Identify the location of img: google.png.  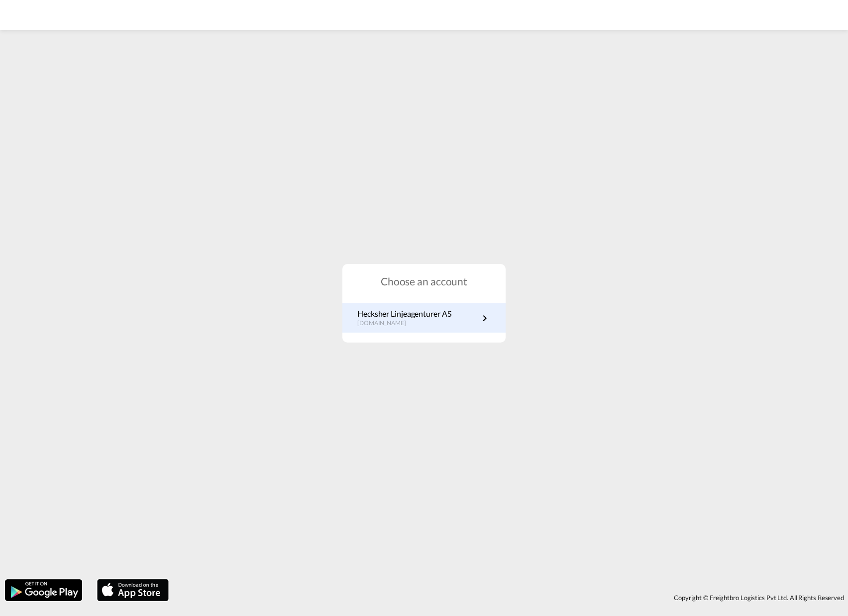
(43, 590).